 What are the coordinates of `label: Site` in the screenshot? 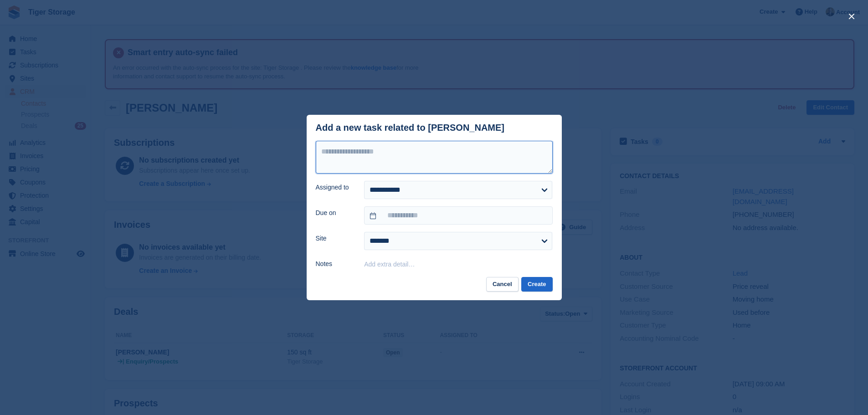 It's located at (334, 239).